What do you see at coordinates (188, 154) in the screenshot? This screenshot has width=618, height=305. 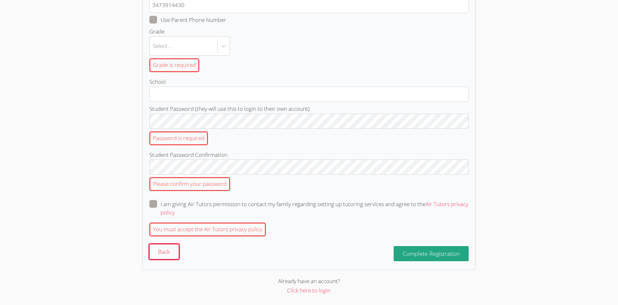 I see `span: Student Password Confirmation` at bounding box center [188, 154].